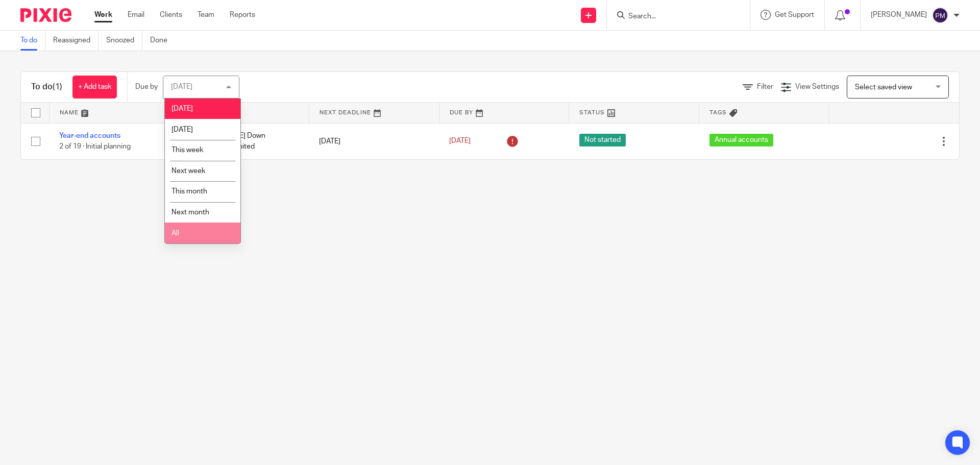 The height and width of the screenshot is (465, 980). What do you see at coordinates (146, 87) in the screenshot?
I see `p: Due by` at bounding box center [146, 87].